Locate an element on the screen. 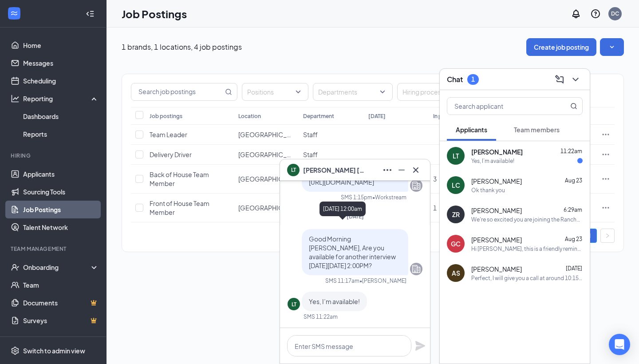  button: ChevronDown is located at coordinates (576, 79).